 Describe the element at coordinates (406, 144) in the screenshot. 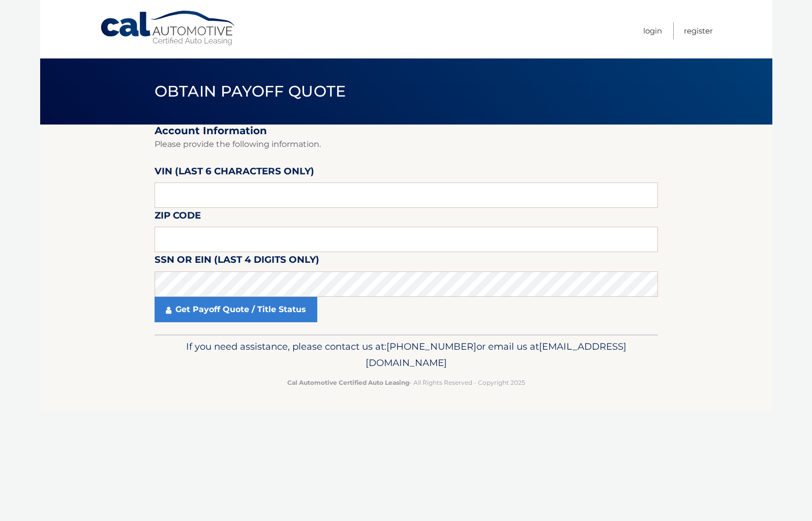

I see `p: Please provide the following information.` at that location.